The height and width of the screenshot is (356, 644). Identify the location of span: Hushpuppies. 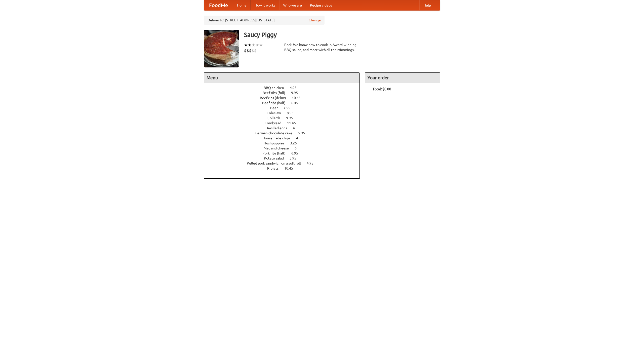
(276, 143).